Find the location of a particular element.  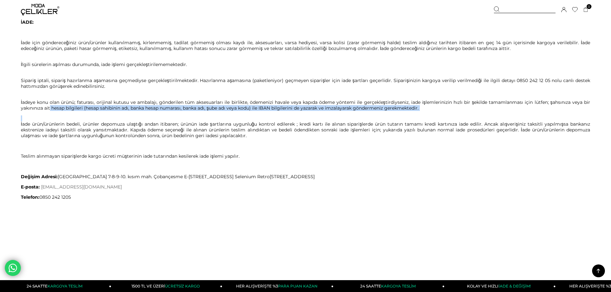

p: İlgili sürelerin aşılması durumunda, iade işlemi gerçekleştirilememektedir. is located at coordinates (306, 62).